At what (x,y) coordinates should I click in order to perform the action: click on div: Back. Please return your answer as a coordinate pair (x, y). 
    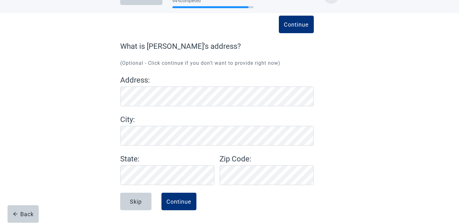
    Looking at the image, I should click on (23, 214).